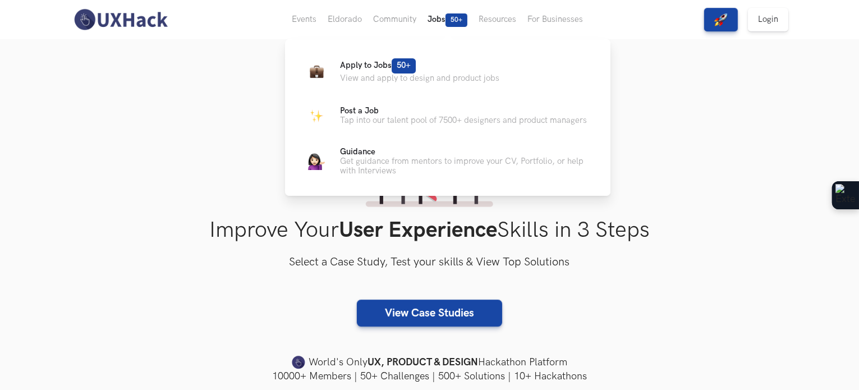  What do you see at coordinates (359, 110) in the screenshot?
I see `span: Post a Job` at bounding box center [359, 110].